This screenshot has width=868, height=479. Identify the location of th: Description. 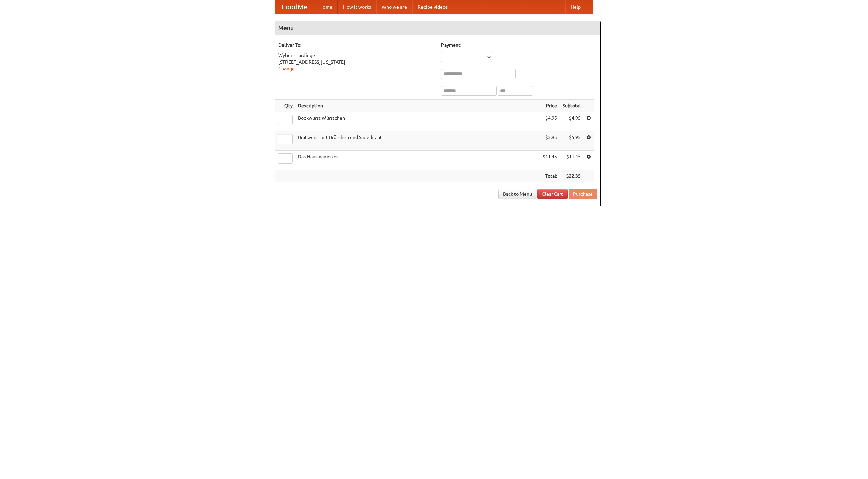
(417, 106).